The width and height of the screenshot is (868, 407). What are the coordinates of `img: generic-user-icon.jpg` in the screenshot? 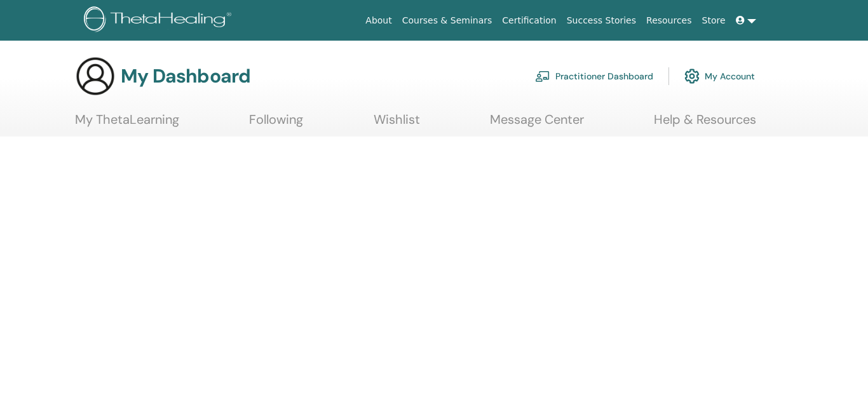 It's located at (95, 76).